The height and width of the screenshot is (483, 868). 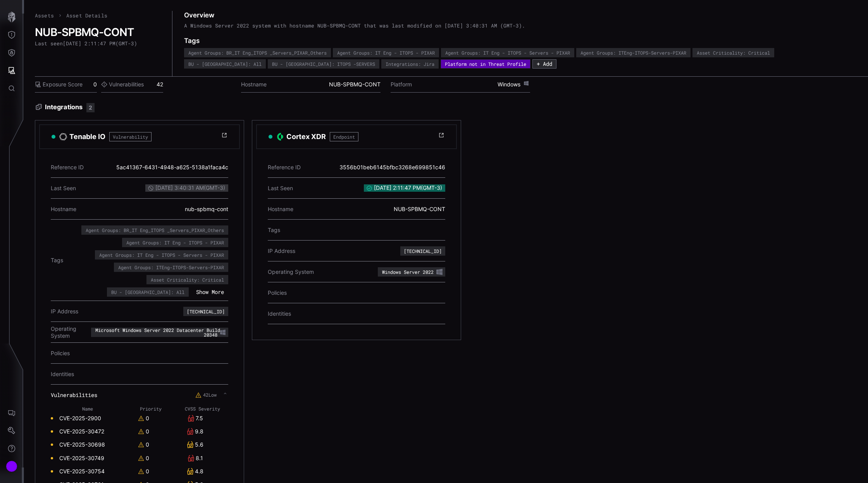 I want to click on span: Endpoint, so click(x=344, y=137).